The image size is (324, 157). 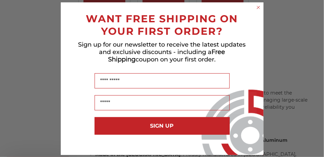 What do you see at coordinates (162, 103) in the screenshot?
I see `input: Email` at bounding box center [162, 103].